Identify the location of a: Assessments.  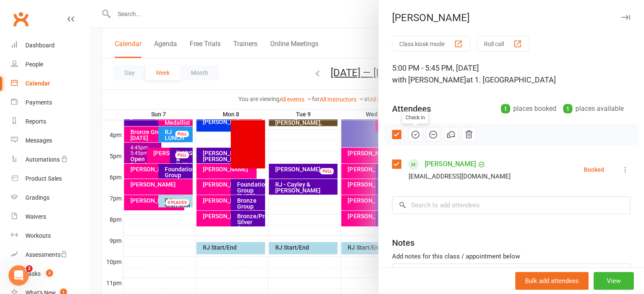
(50, 255).